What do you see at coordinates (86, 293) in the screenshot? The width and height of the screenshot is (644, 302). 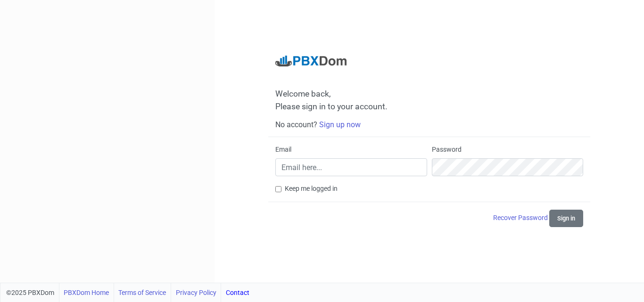 I see `a: PBXDom Home` at bounding box center [86, 293].